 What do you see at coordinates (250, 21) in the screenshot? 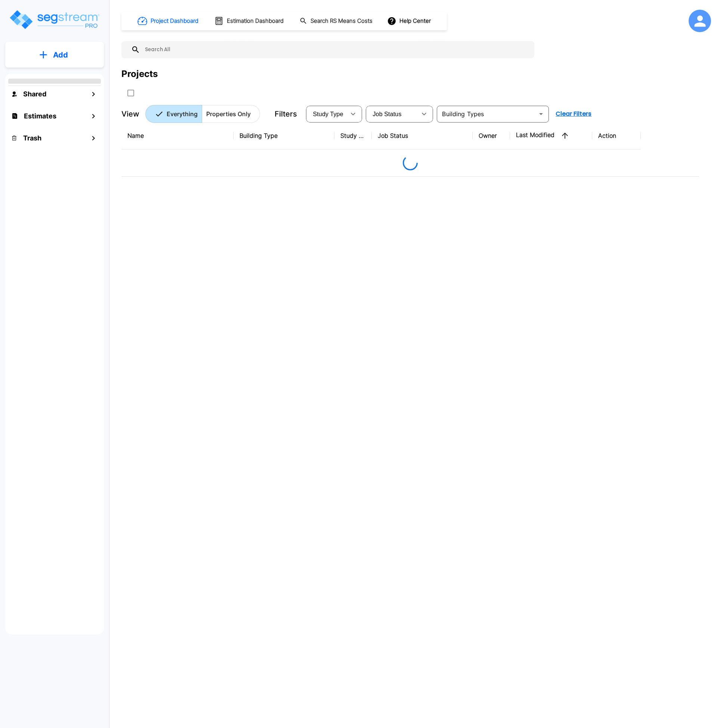
I see `button: Estimation Dashboard` at bounding box center [250, 21].